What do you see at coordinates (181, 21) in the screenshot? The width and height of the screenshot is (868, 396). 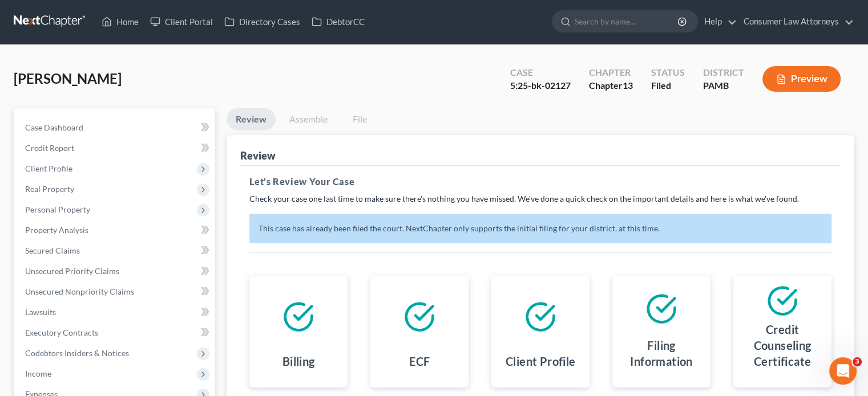 I see `a: Client Portal` at bounding box center [181, 21].